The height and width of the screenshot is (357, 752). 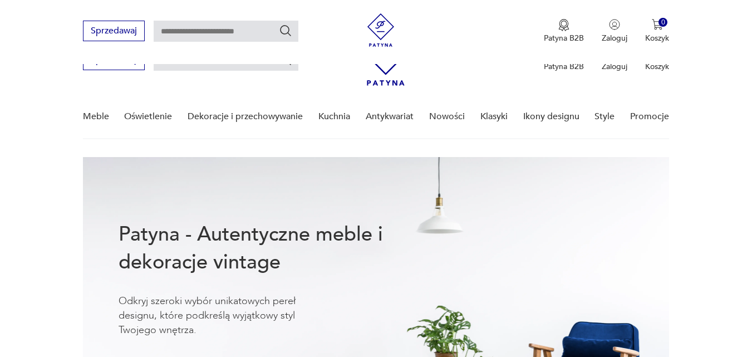 What do you see at coordinates (148, 116) in the screenshot?
I see `a: Oświetlenie` at bounding box center [148, 116].